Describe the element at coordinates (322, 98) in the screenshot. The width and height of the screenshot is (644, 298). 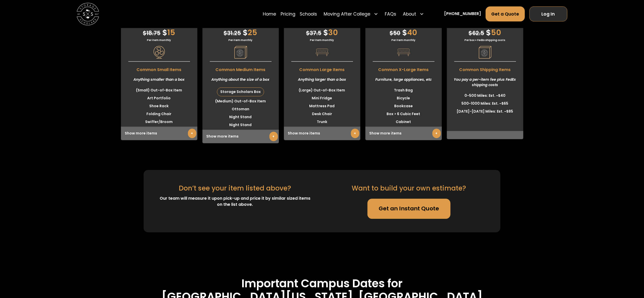
I see `li: Mini Fridge` at that location.